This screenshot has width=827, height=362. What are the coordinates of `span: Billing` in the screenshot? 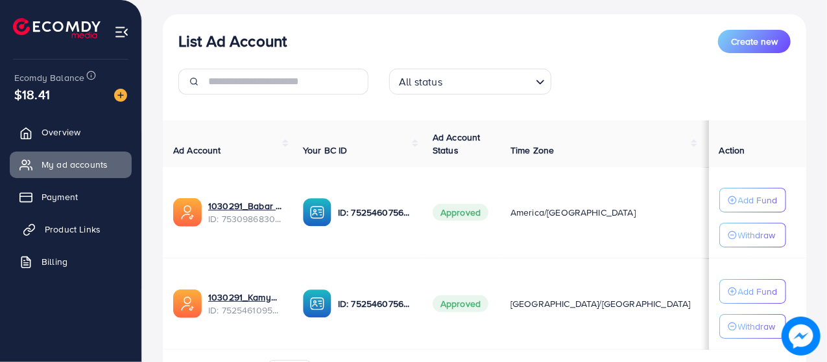 It's located at (54, 262).